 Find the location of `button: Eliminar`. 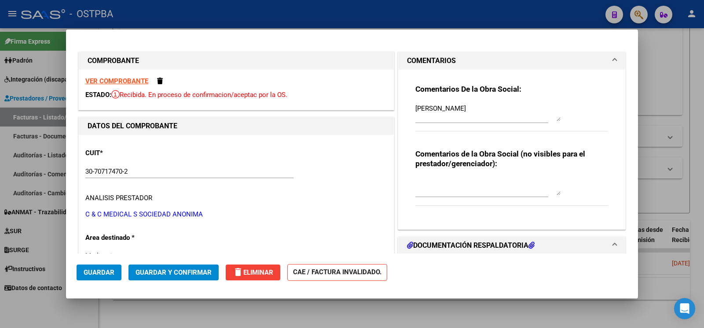

button: Eliminar is located at coordinates (253, 272).